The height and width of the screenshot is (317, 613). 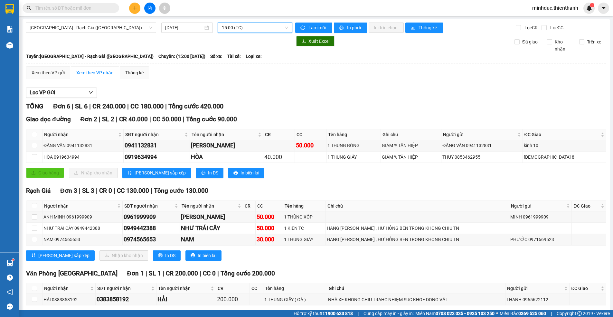 What do you see at coordinates (184, 28) in the screenshot?
I see `input: 13/08/2025` at bounding box center [184, 28].